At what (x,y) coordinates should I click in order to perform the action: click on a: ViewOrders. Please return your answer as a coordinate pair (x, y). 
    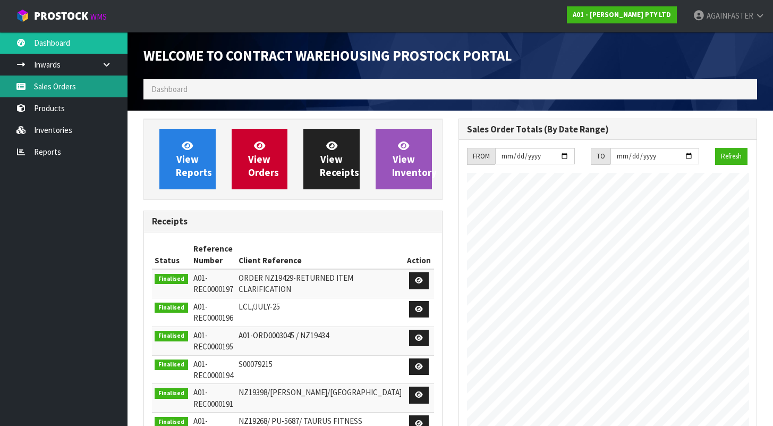
    Looking at the image, I should click on (260, 159).